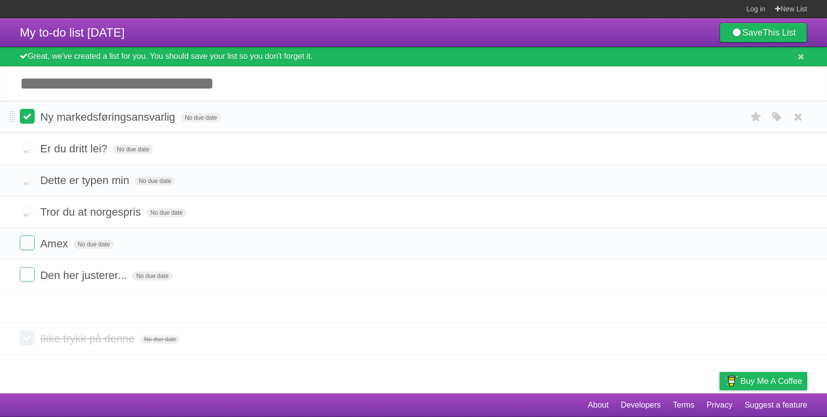  What do you see at coordinates (779, 33) in the screenshot?
I see `b: This List` at bounding box center [779, 33].